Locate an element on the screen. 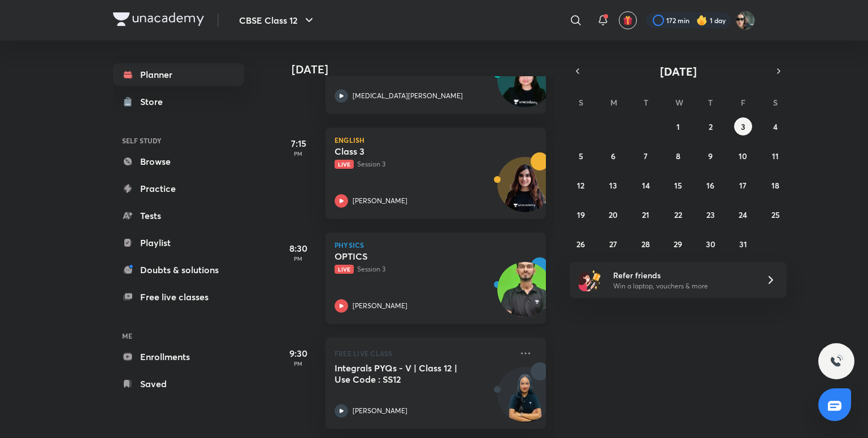 Image resolution: width=868 pixels, height=438 pixels. button: October 19, 2025 is located at coordinates (581, 215).